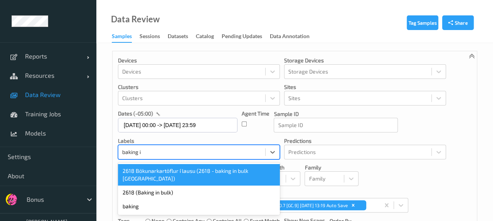 The width and height of the screenshot is (493, 221). Describe the element at coordinates (199, 193) in the screenshot. I see `div: 2618 (Baking in bulk)` at that location.